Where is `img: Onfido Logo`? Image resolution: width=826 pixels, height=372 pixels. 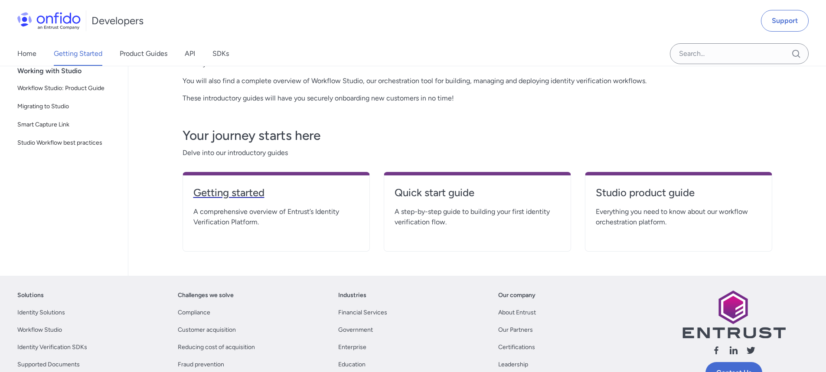
img: Onfido Logo is located at coordinates (49, 21).